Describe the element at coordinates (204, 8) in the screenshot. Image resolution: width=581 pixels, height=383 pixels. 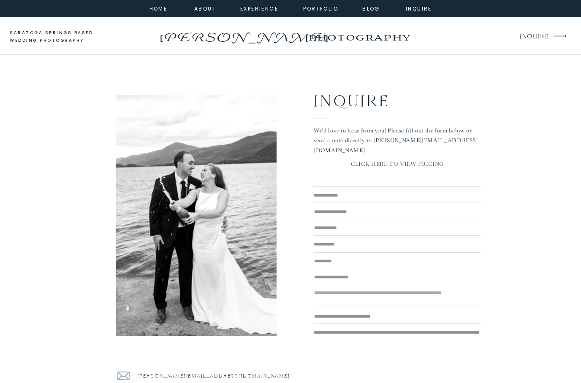
I see `nav: about` at that location.